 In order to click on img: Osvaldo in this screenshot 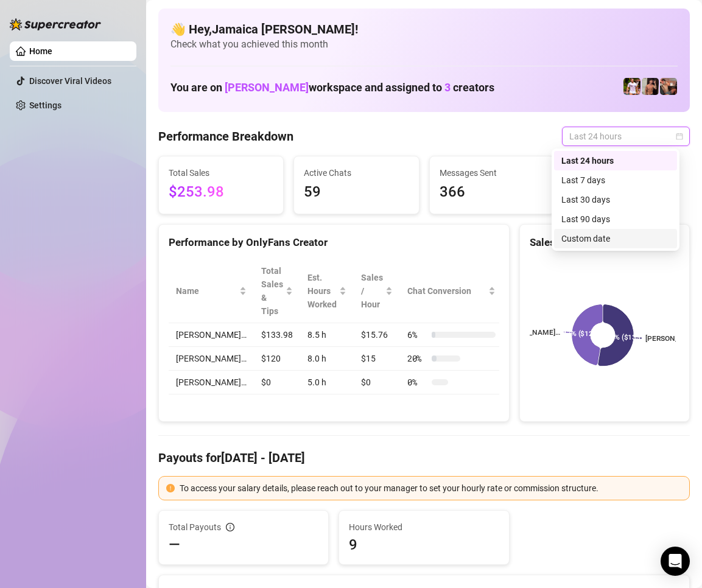, I will do `click(668, 86)`.